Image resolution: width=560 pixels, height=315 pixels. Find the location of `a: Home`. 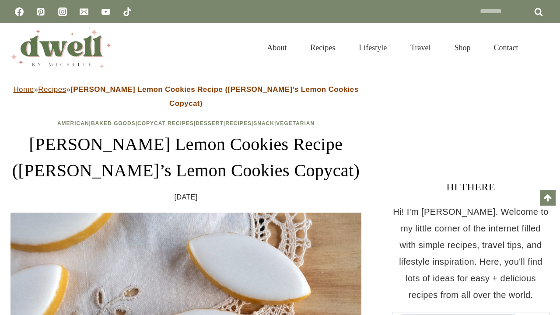

a: Home is located at coordinates (23, 89).